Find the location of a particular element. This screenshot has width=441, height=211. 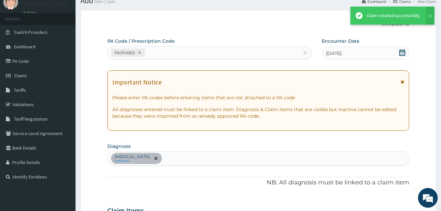

p: Please enter PA codes before entering items that are not attached to a PA code is located at coordinates (258, 97).